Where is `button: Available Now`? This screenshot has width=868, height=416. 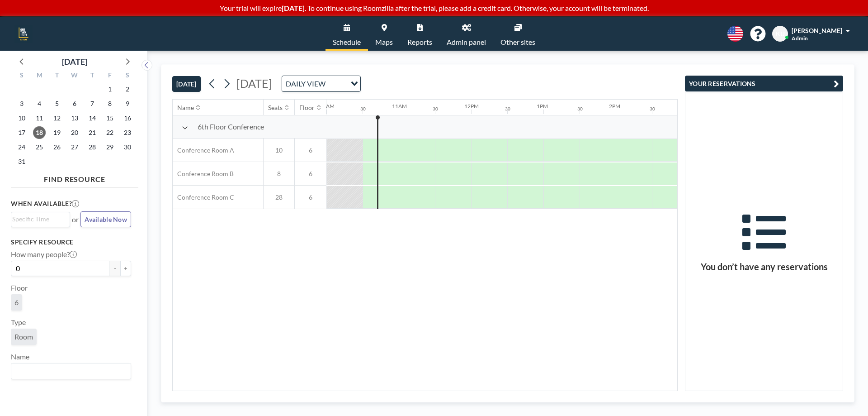
button: Available Now is located at coordinates (105, 219).